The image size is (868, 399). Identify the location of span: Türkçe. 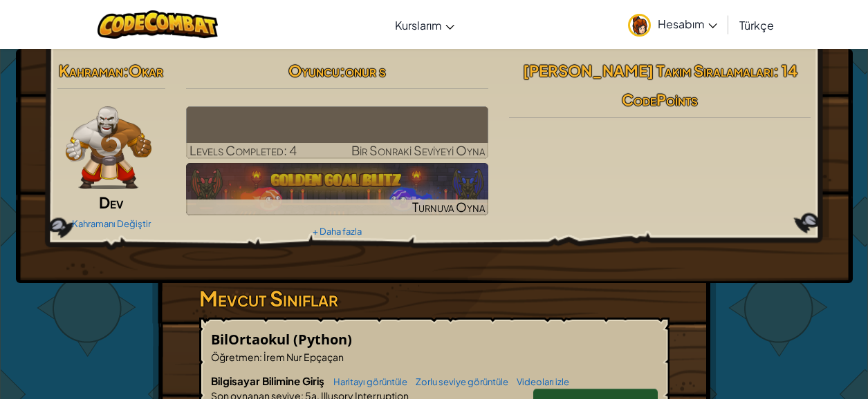
(757, 25).